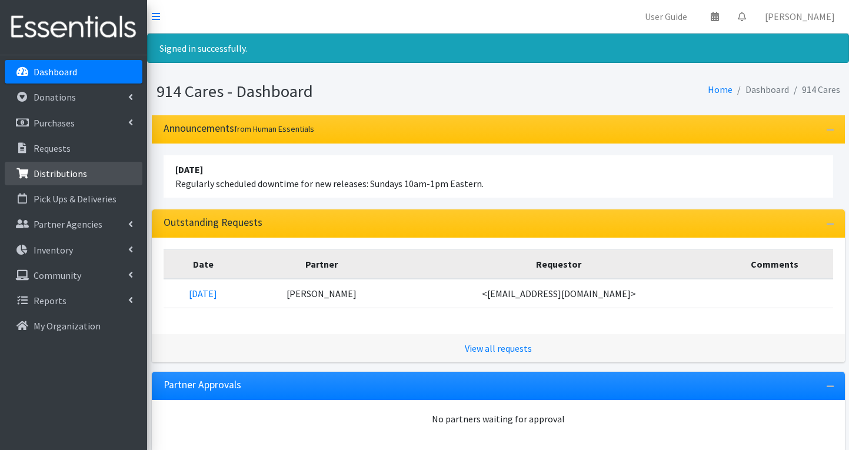 The image size is (849, 450). Describe the element at coordinates (60, 174) in the screenshot. I see `p: Distributions` at that location.